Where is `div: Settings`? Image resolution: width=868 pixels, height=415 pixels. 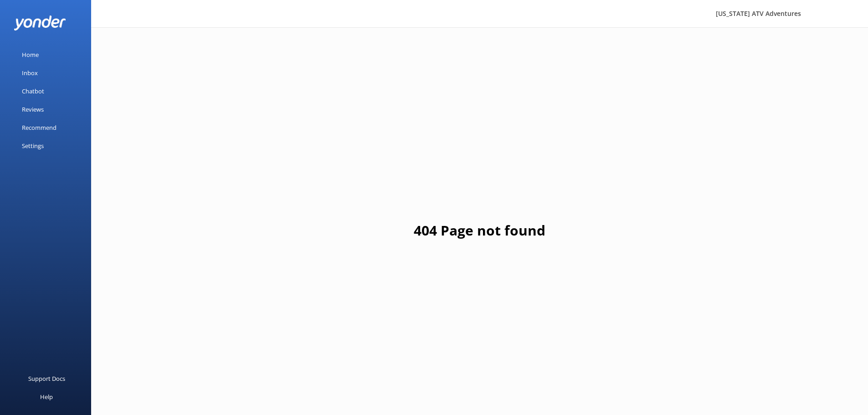
div: Settings is located at coordinates (33, 146).